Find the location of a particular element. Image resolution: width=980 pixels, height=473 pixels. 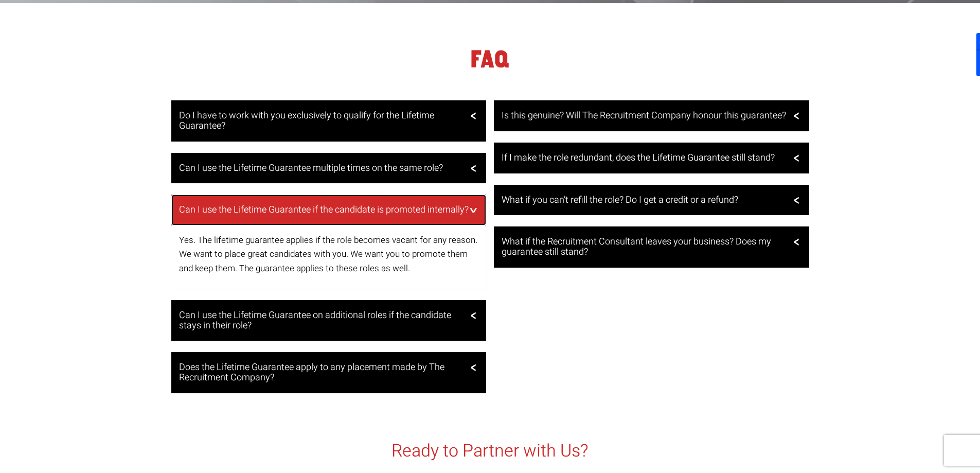

a: Can I use the Lifetime Guarantee on additional roles if the candidate stays in their role? is located at coordinates (329, 321).